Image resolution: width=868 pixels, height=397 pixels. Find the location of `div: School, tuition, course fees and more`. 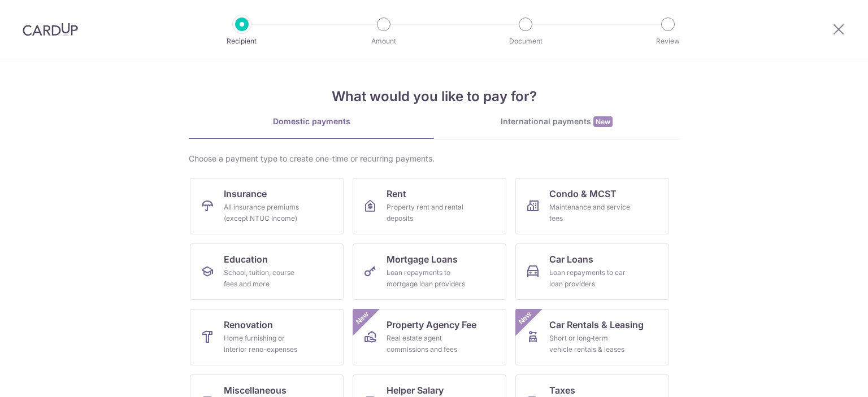

div: School, tuition, course fees and more is located at coordinates (265, 278).